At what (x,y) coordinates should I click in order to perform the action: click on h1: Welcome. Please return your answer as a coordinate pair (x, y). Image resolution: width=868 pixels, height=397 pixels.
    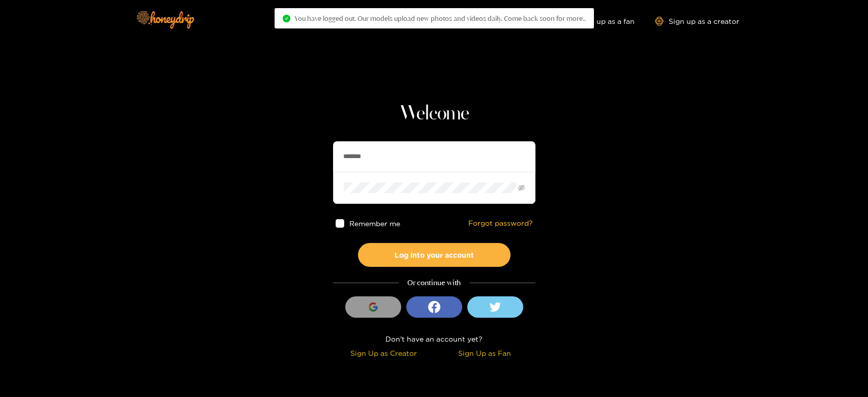
    Looking at the image, I should click on (434, 114).